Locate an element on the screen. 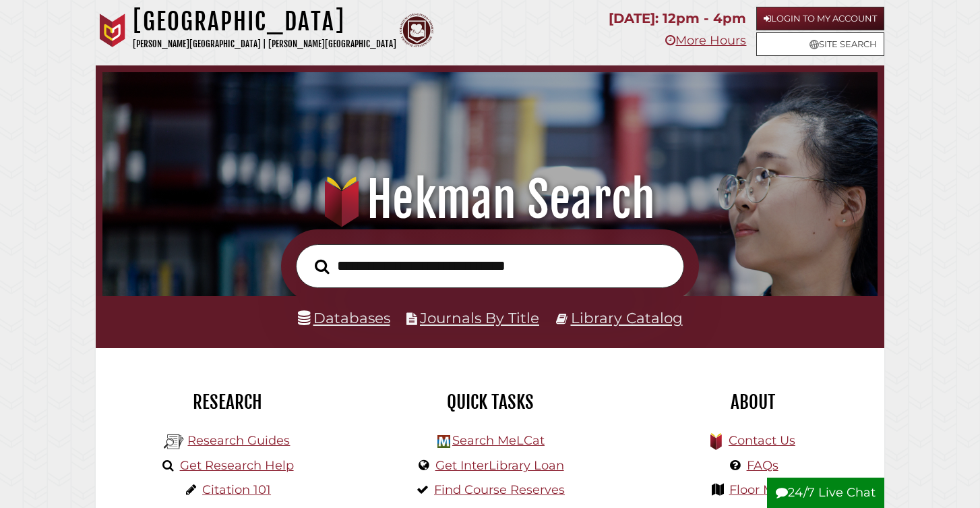 This screenshot has height=508, width=980. img: Calvin Theological Seminary is located at coordinates (417, 30).